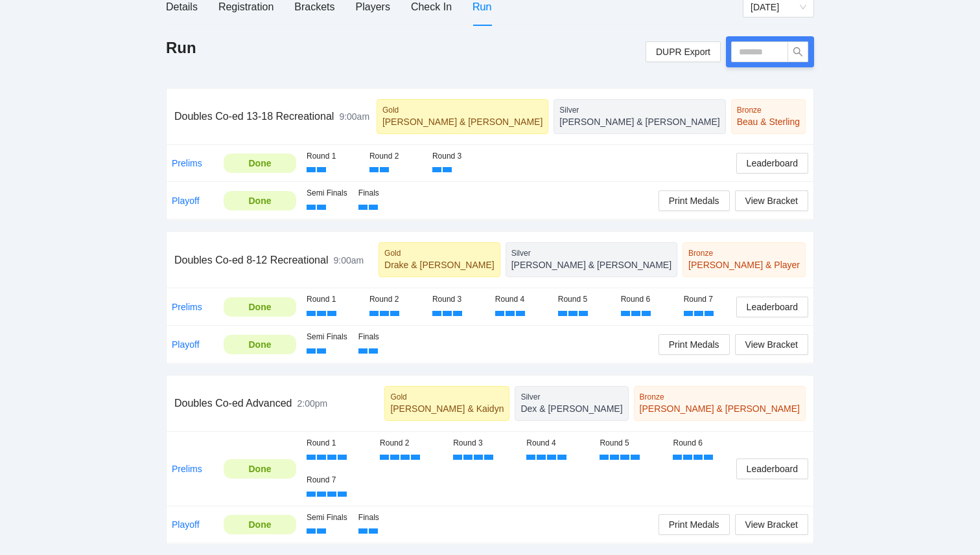 The height and width of the screenshot is (555, 980). Describe the element at coordinates (797, 52) in the screenshot. I see `button: search` at that location.